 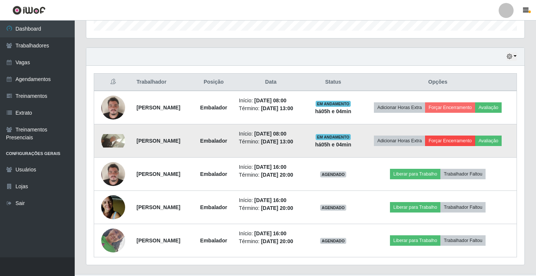 I want to click on th: Opções, so click(x=438, y=82).